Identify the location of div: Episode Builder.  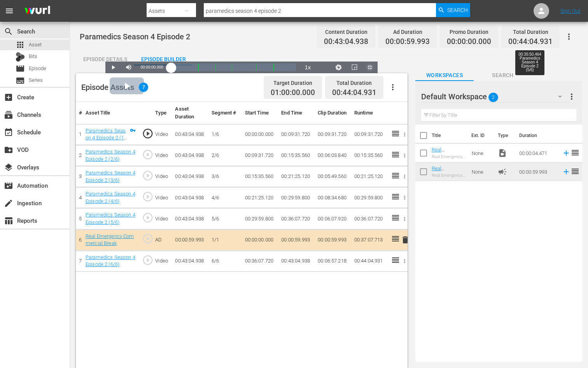
(164, 59).